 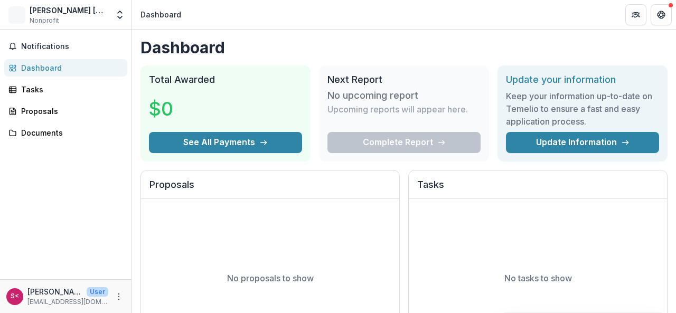 I want to click on h2: Next Report, so click(x=404, y=80).